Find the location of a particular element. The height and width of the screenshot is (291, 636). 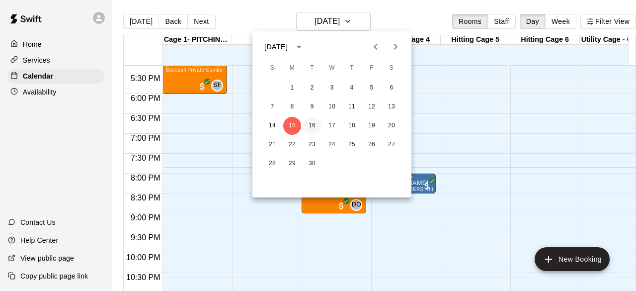

button: 1 is located at coordinates (292, 88).